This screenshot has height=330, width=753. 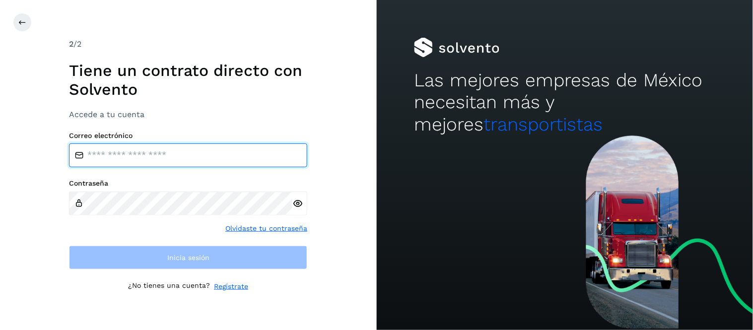 What do you see at coordinates (188, 135) in the screenshot?
I see `label: Correo electrónico` at bounding box center [188, 135].